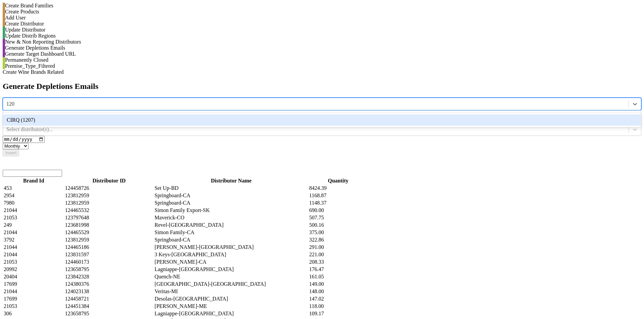 The image size is (644, 319). I want to click on div: Add User, so click(323, 18).